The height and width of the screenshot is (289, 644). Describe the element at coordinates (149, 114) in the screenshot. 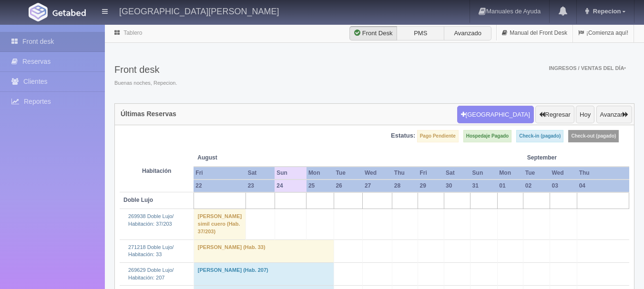

I see `h4: Últimas Reservas` at that location.